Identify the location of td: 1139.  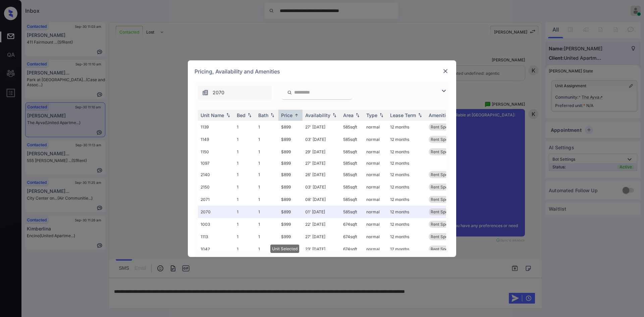
(216, 127).